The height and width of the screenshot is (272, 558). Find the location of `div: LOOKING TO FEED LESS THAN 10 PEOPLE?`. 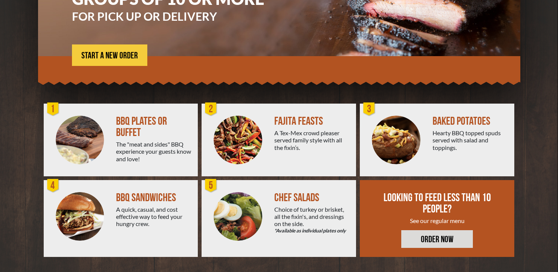

div: LOOKING TO FEED LESS THAN 10 PEOPLE? is located at coordinates (438, 204).